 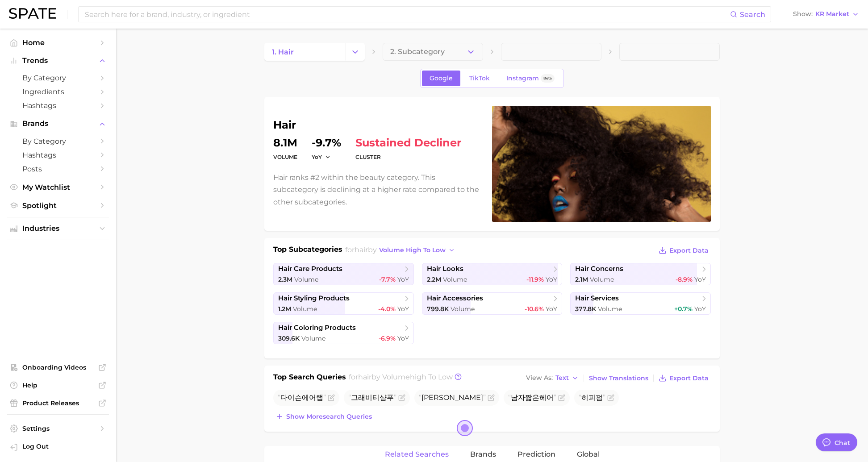 What do you see at coordinates (532, 397) in the screenshot?
I see `span: 남자짧은헤어` at bounding box center [532, 397].